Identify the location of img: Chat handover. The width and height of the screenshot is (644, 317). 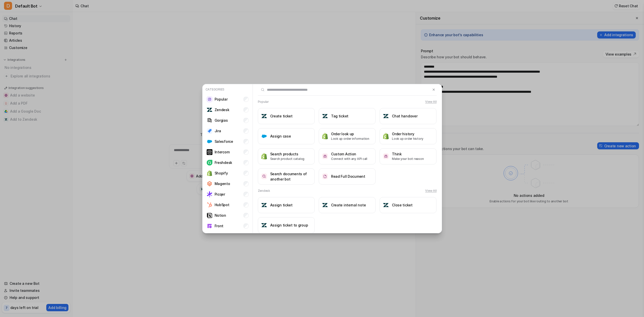
(386, 116).